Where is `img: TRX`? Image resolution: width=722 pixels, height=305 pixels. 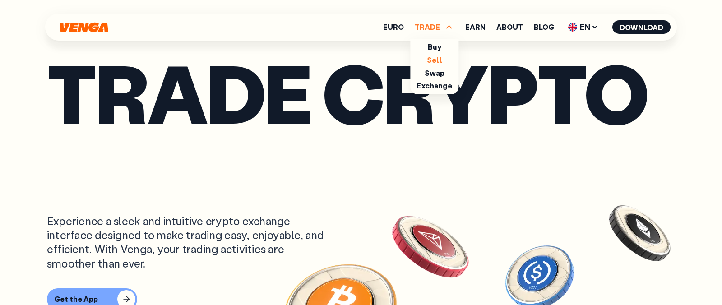 img: TRX is located at coordinates (431, 247).